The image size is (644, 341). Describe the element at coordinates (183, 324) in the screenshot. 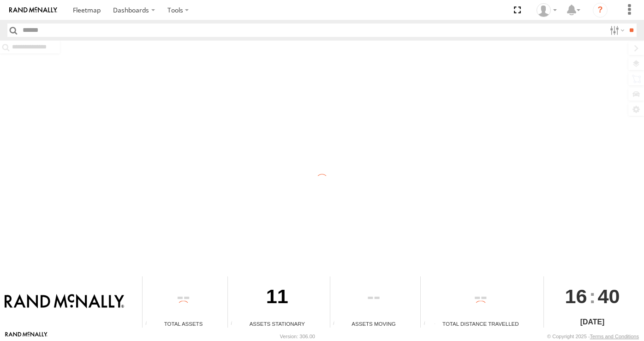

I see `div: Total Assets` at that location.